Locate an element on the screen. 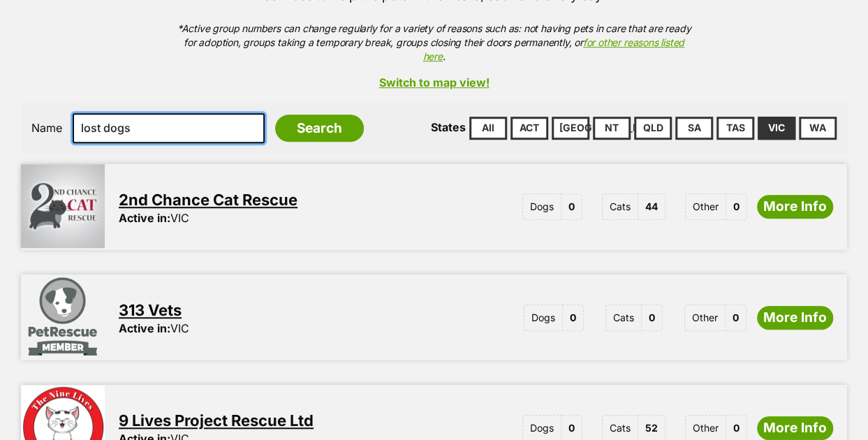 The width and height of the screenshot is (868, 440). a: All is located at coordinates (488, 128).